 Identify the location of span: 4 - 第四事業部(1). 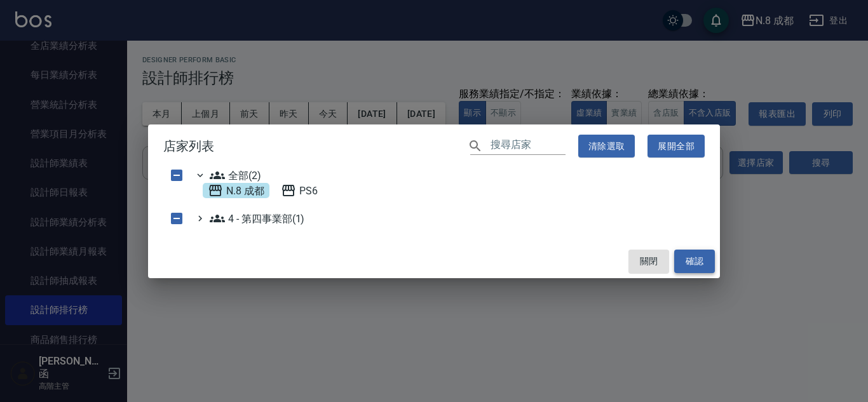
(257, 218).